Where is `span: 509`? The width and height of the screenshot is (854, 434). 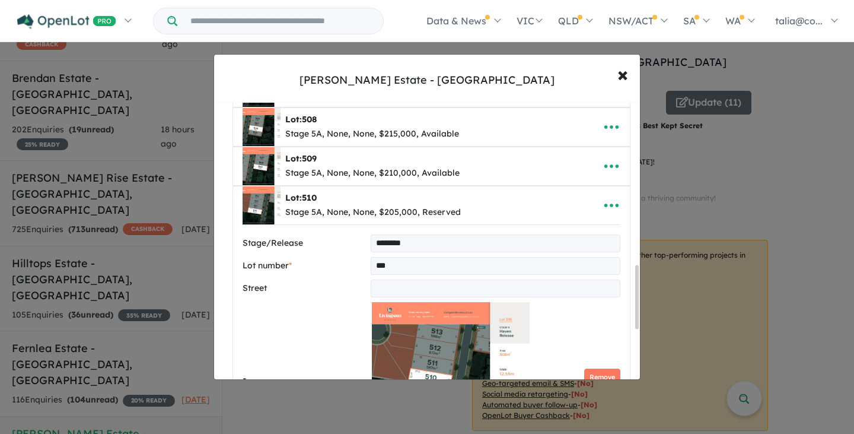
span: 509 is located at coordinates (309, 158).